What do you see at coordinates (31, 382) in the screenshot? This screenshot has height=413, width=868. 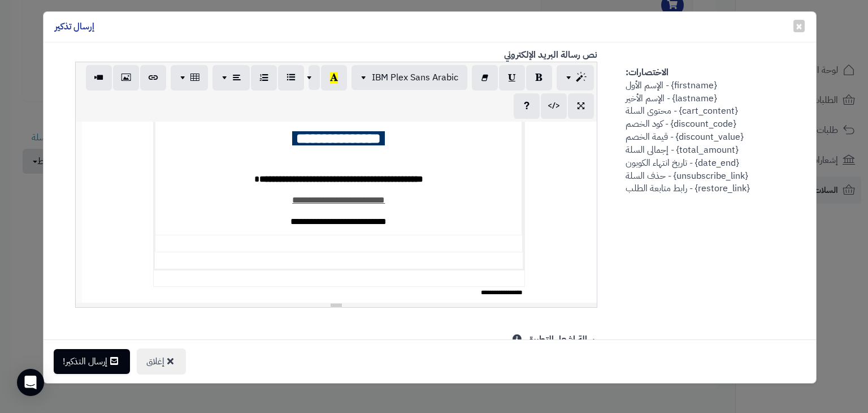 I see `div: Open Intercom Messenger` at bounding box center [31, 382].